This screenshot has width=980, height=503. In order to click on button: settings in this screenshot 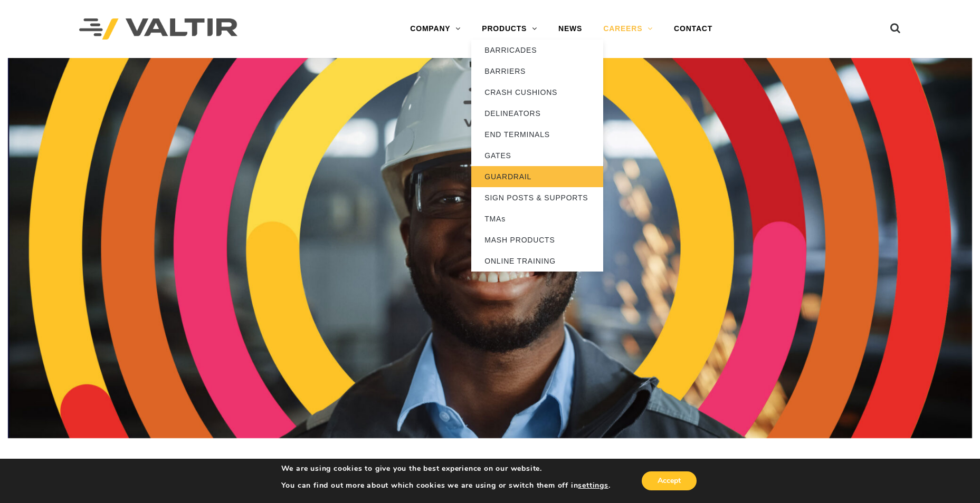, I will do `click(592, 486)`.